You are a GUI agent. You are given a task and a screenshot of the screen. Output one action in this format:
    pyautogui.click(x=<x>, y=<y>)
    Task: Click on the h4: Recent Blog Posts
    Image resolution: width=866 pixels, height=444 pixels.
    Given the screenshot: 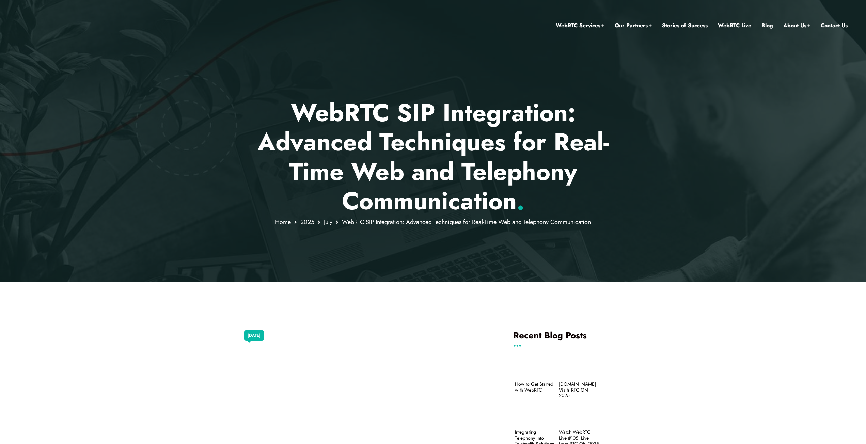 What is the action you would take?
    pyautogui.click(x=557, y=338)
    